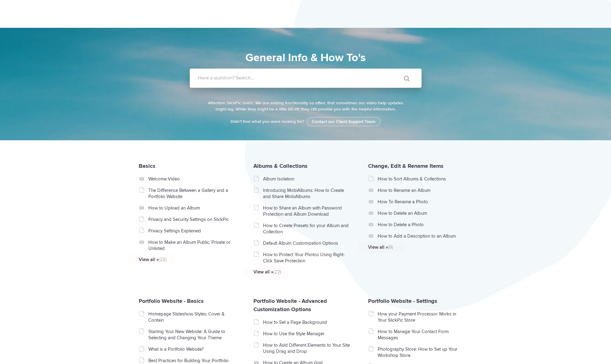 This screenshot has width=611, height=364. Describe the element at coordinates (192, 317) in the screenshot. I see `a: Homepage Slideshow Styles: Cover & Contain` at that location.